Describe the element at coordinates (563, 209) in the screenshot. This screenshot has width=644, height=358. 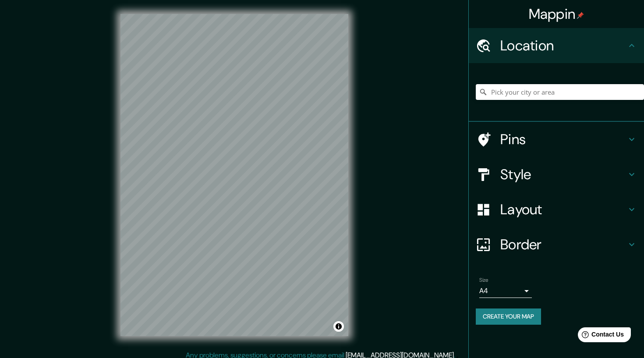
I see `h4: Layout` at that location.